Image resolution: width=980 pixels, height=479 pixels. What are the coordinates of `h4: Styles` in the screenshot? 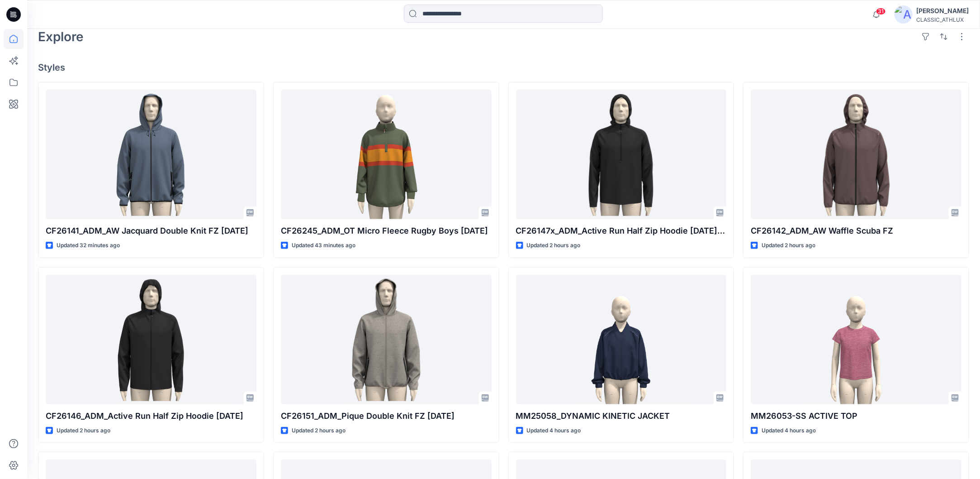 It's located at (503, 67).